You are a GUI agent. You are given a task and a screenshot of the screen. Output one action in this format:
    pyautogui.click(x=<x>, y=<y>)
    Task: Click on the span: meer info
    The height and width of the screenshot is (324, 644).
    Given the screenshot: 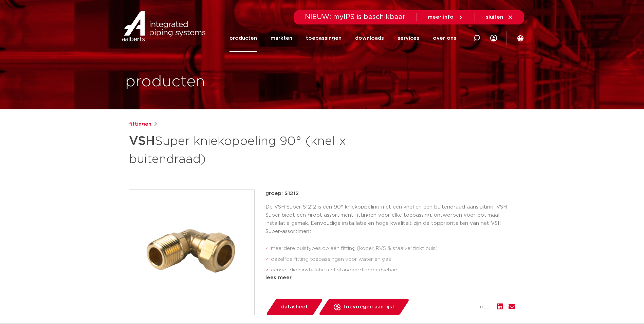 What is the action you would take?
    pyautogui.click(x=441, y=17)
    